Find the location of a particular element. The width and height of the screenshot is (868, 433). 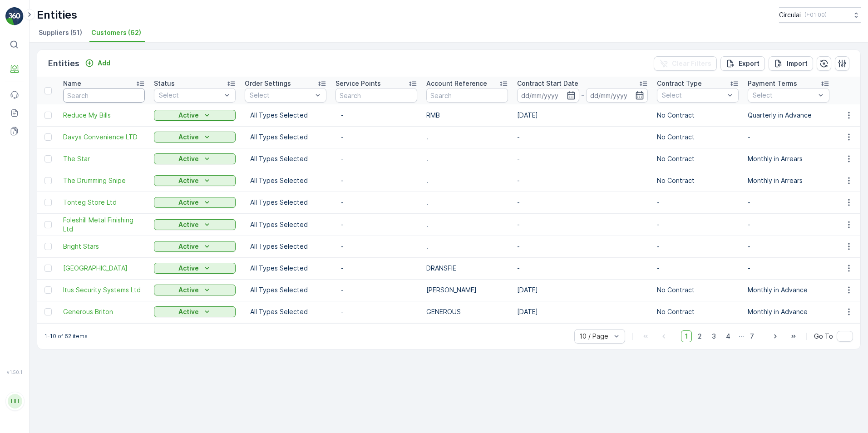

span: v 1.50.1 is located at coordinates (14, 372).